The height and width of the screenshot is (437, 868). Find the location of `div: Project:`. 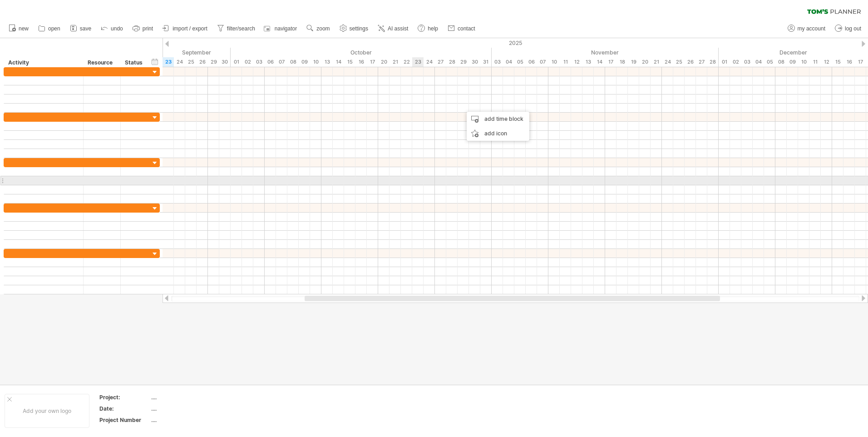

div: Project: is located at coordinates (124, 397).